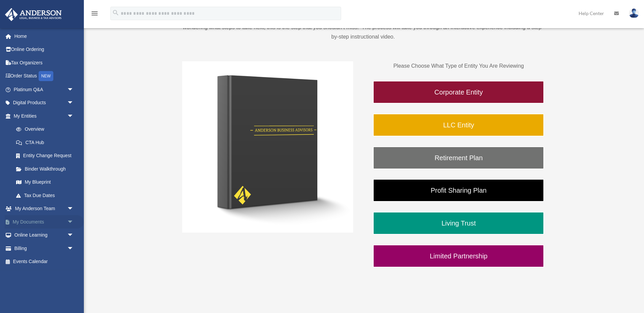 Image resolution: width=644 pixels, height=313 pixels. Describe the element at coordinates (47, 142) in the screenshot. I see `a: CTA Hub` at that location.